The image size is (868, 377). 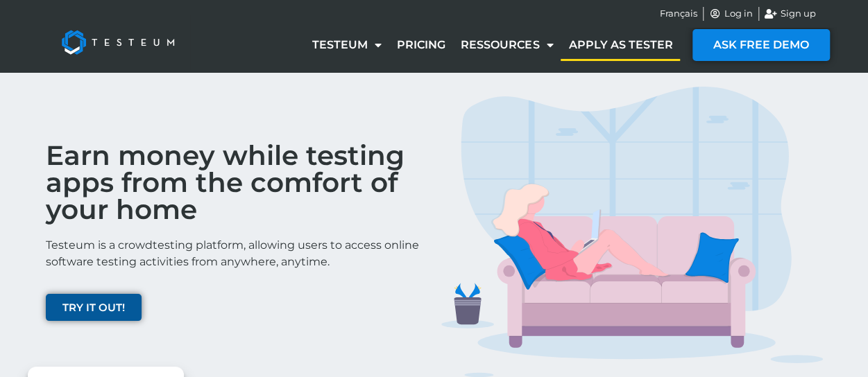 What do you see at coordinates (796, 14) in the screenshot?
I see `span: Sign up` at bounding box center [796, 14].